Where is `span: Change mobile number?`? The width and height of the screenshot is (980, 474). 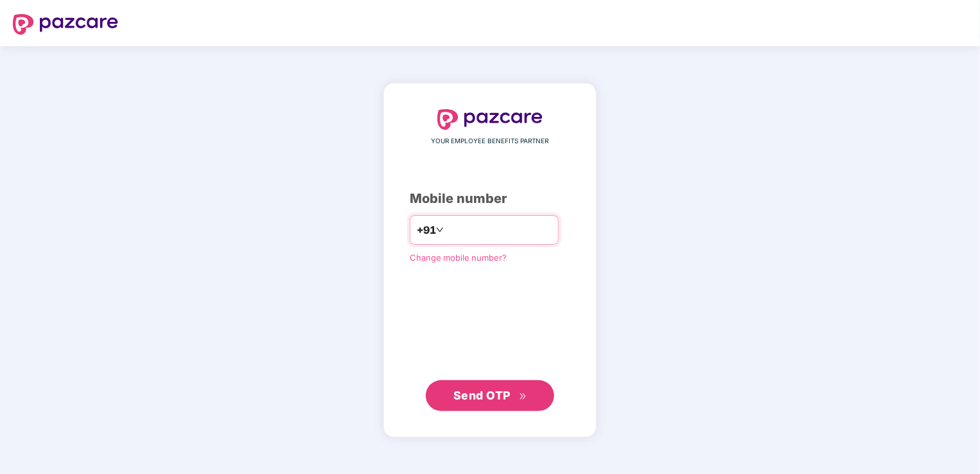
span: Change mobile number? is located at coordinates (458, 257).